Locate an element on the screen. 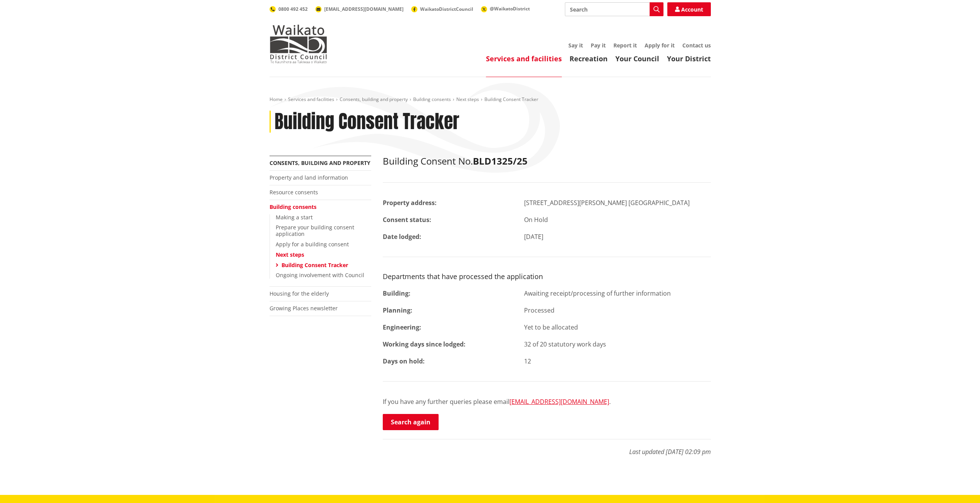  img: Waikato District Council - Te Kaunihera aa Takiwaa o Waikato is located at coordinates (298, 44).